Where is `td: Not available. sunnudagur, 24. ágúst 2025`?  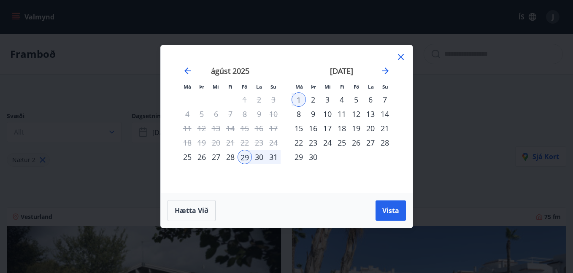
td: Not available. sunnudagur, 24. ágúst 2025 is located at coordinates (274, 143).